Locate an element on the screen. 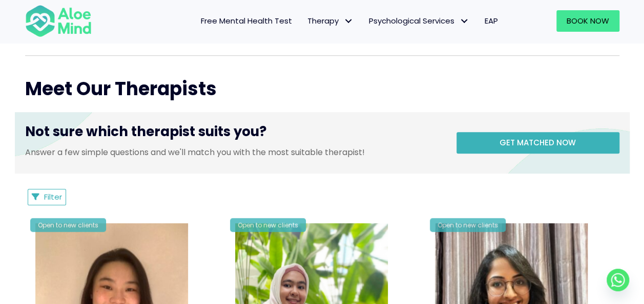 Image resolution: width=644 pixels, height=304 pixels. span: Therapy: submenu is located at coordinates (348, 21).